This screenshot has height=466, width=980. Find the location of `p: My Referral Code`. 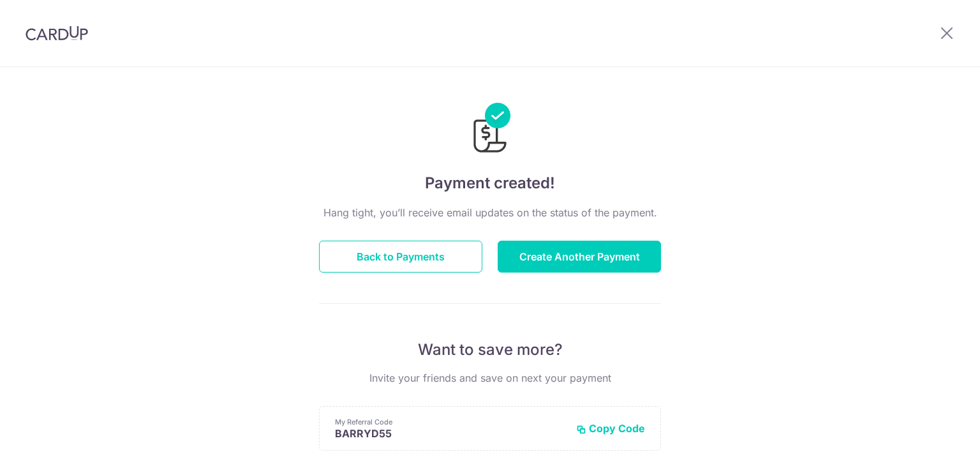

p: My Referral Code is located at coordinates (451, 422).